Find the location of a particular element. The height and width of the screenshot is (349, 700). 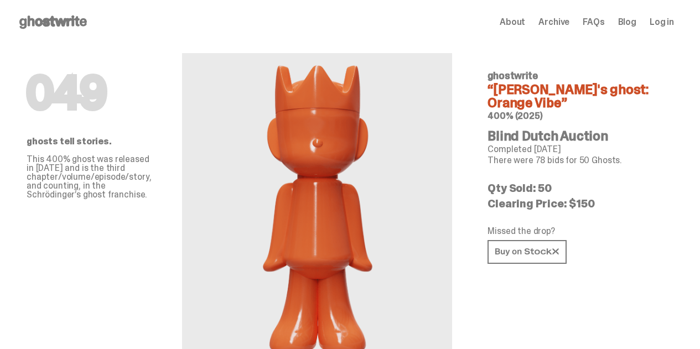

h4: Blind Dutch Auction is located at coordinates (576, 136).